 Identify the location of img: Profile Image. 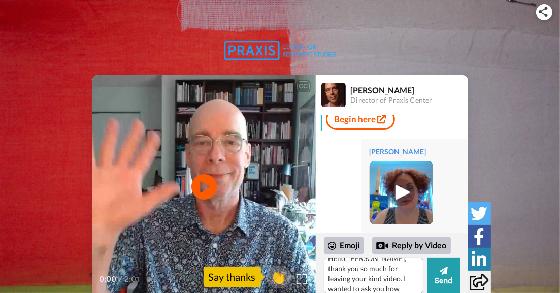
(334, 95).